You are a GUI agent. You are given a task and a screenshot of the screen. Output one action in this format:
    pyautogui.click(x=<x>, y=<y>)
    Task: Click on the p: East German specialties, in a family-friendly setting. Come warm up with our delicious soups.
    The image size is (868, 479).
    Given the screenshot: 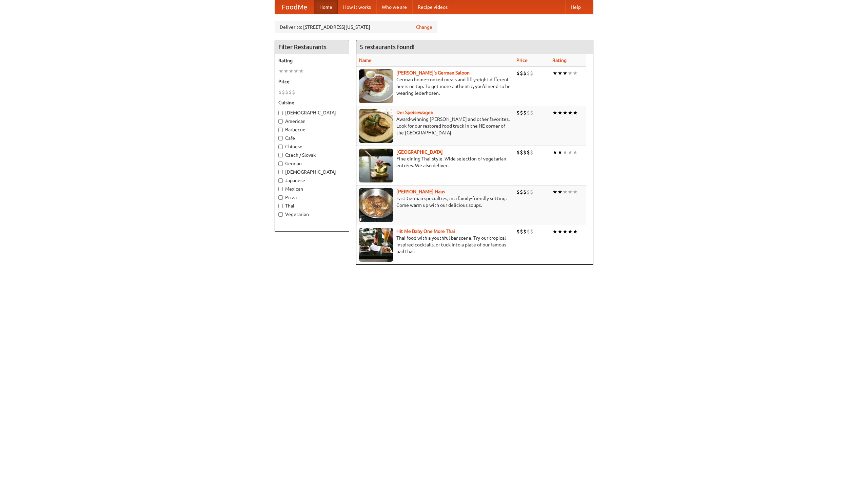 What is the action you would take?
    pyautogui.click(x=435, y=202)
    